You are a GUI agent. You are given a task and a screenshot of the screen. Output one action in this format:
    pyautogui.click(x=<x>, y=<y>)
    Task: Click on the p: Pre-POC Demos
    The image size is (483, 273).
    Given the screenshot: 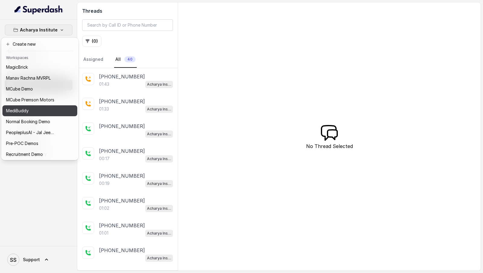 What is the action you would take?
    pyautogui.click(x=22, y=143)
    